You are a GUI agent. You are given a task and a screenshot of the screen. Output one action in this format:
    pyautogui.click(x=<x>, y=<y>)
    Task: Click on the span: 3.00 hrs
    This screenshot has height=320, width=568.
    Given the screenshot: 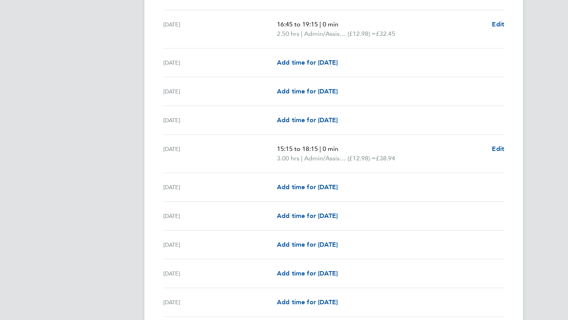 What is the action you would take?
    pyautogui.click(x=288, y=158)
    